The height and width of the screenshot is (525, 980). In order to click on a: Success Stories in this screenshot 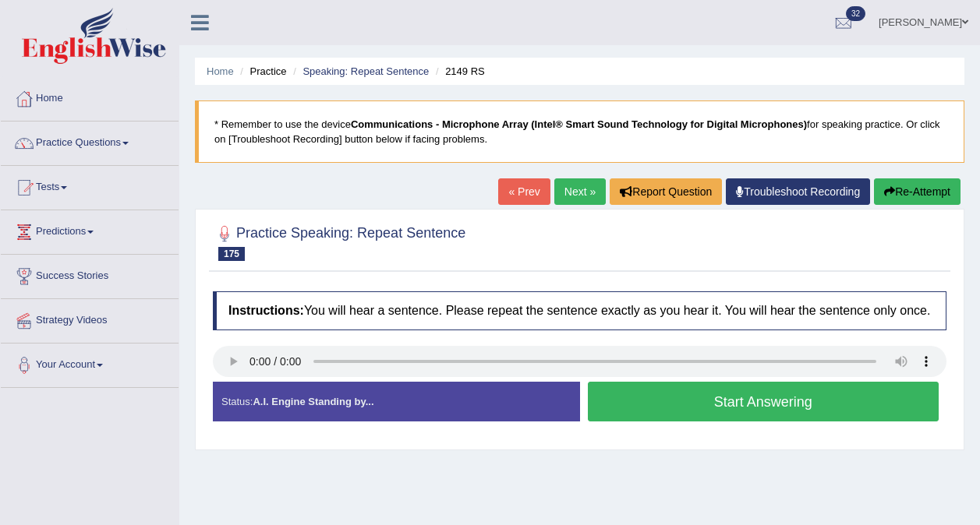, I will do `click(90, 274)`.